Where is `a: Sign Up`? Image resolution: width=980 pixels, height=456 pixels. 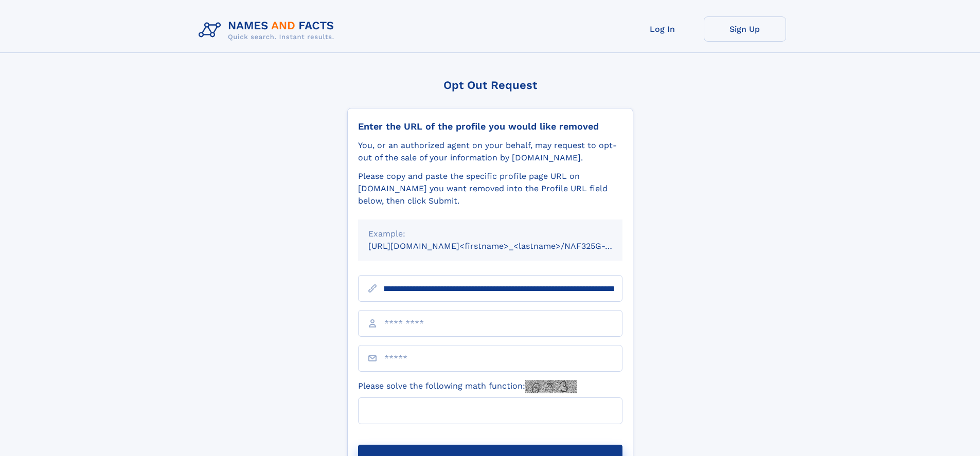
a: Sign Up is located at coordinates (744, 29).